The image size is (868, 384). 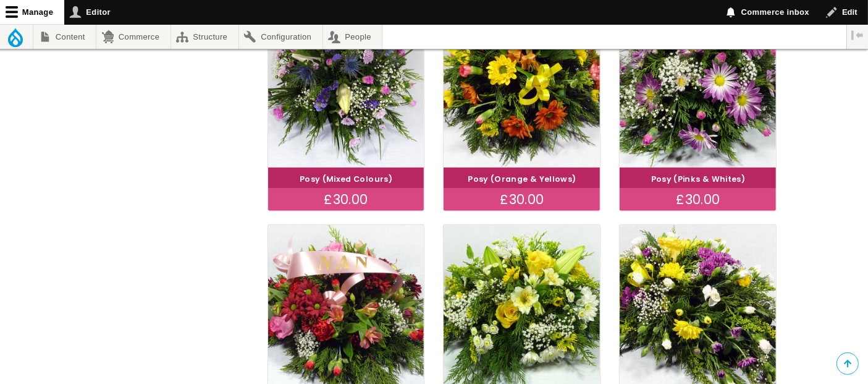 I want to click on a: Posy (Orange & Yellows), so click(x=521, y=179).